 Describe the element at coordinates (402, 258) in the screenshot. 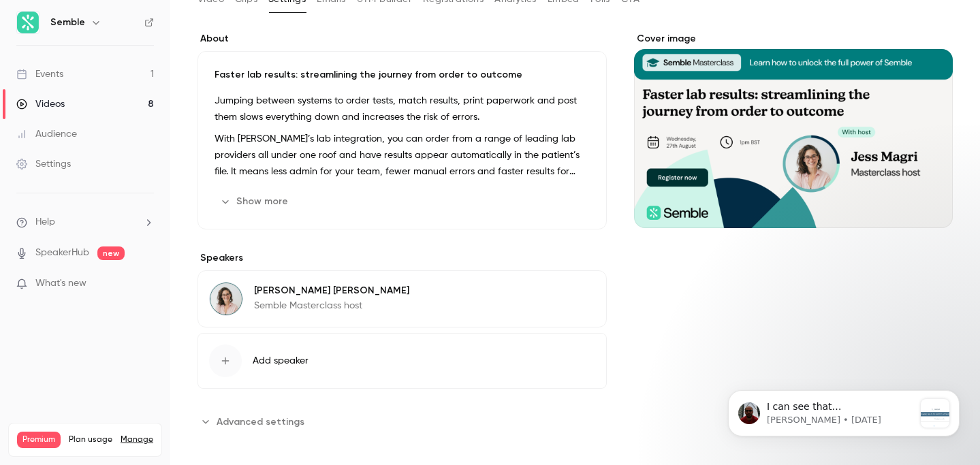

I see `label: Speakers` at that location.